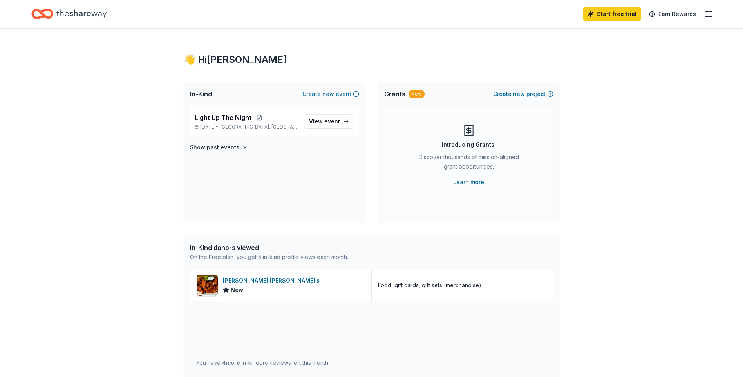  Describe the element at coordinates (329, 121) in the screenshot. I see `a: View event` at that location.